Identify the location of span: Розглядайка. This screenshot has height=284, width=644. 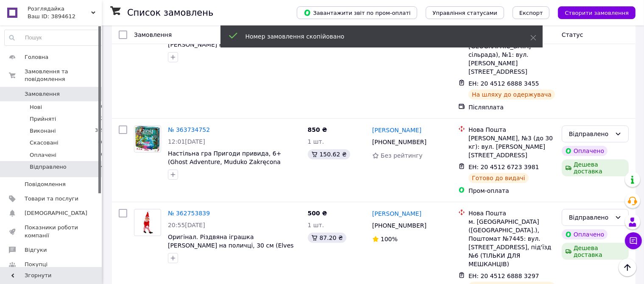
(60, 9).